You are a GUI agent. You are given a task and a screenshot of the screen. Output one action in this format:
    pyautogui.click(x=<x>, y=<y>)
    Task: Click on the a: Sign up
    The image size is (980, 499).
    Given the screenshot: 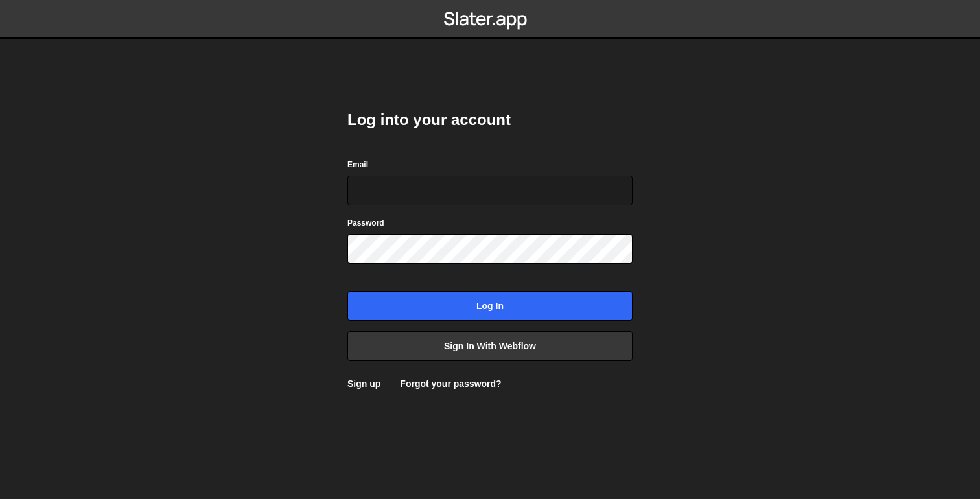 What is the action you would take?
    pyautogui.click(x=363, y=383)
    